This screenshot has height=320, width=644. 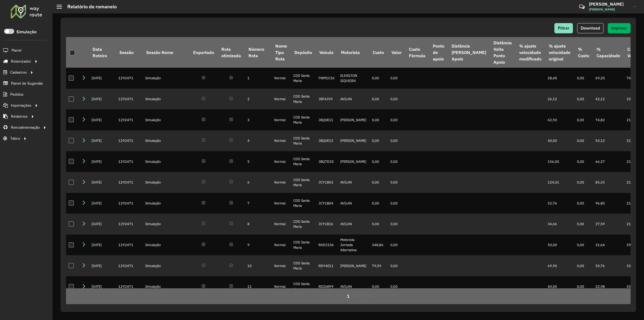 I want to click on td: 156,00, so click(x=560, y=162).